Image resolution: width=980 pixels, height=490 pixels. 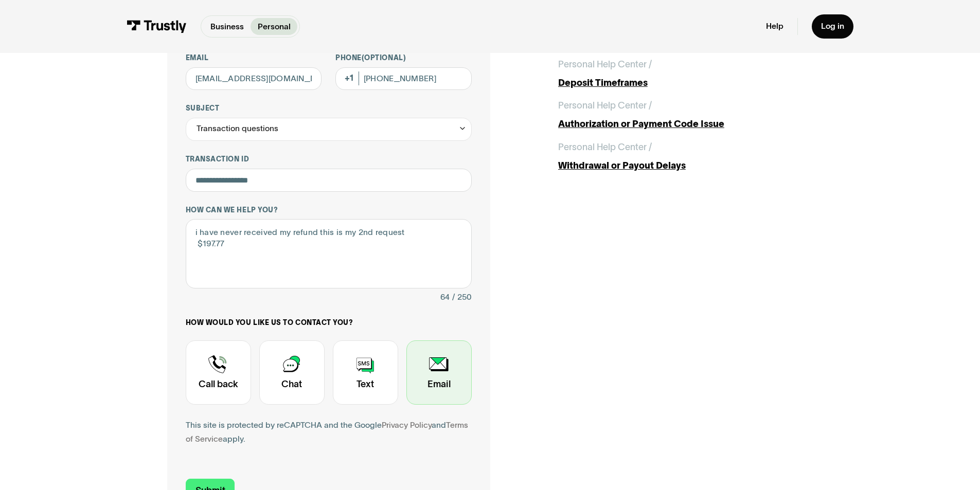 What do you see at coordinates (462, 297) in the screenshot?
I see `div: / 250` at bounding box center [462, 297].